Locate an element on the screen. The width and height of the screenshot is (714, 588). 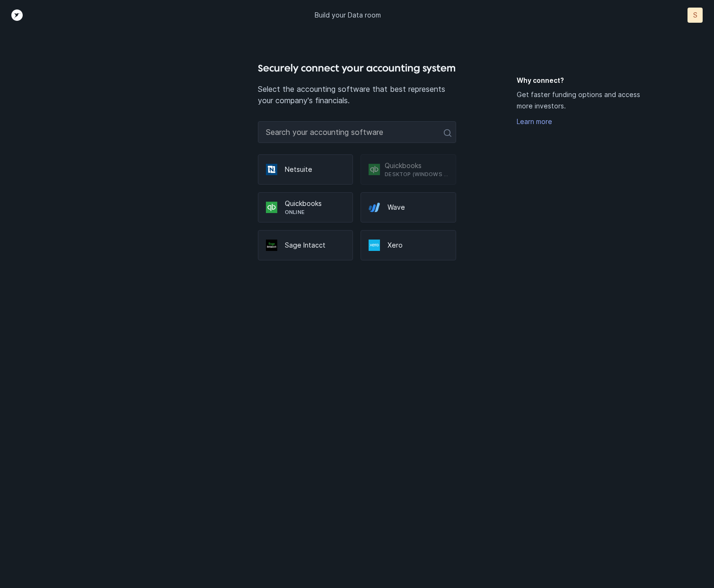
p: Xero is located at coordinates (418, 246).